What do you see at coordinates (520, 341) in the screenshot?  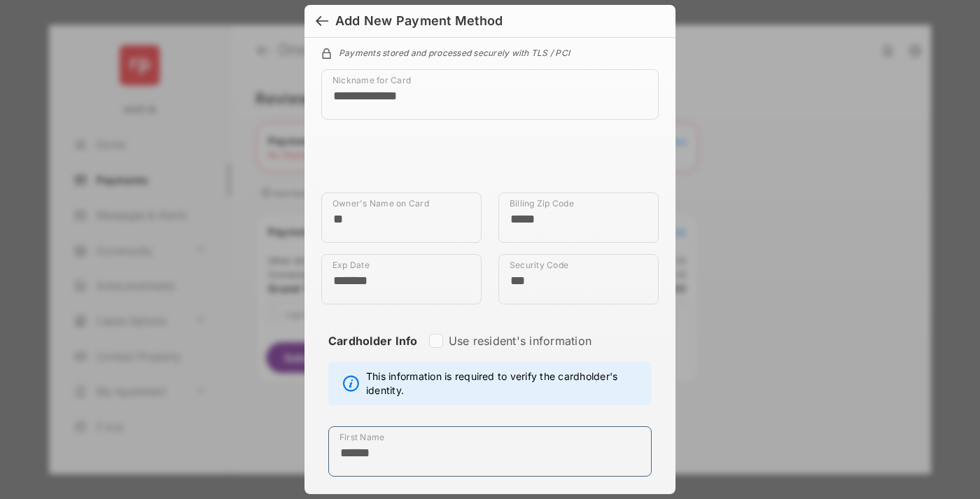 I see `label: Use resident's information` at bounding box center [520, 341].